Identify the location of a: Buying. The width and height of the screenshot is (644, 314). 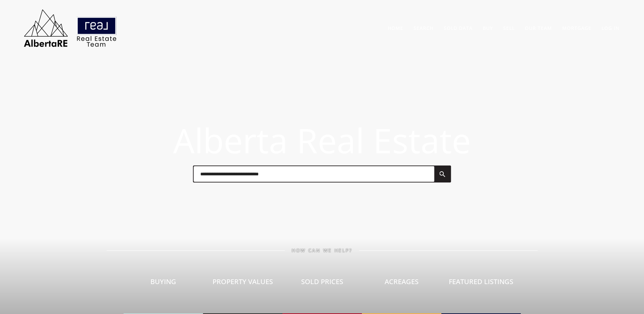
(163, 283).